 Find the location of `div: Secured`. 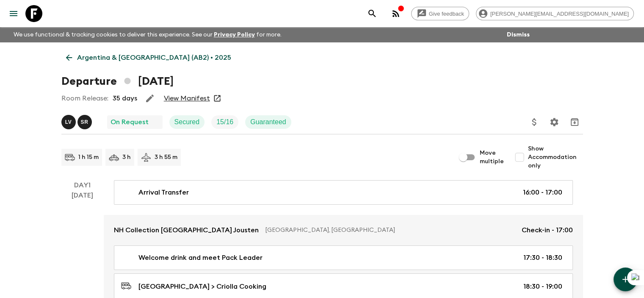

div: Secured is located at coordinates (187, 122).